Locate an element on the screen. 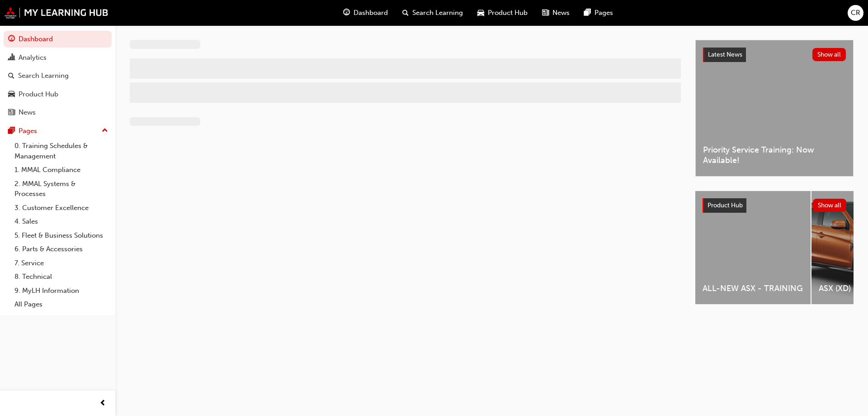 The image size is (868, 416). div: News is located at coordinates (27, 112).